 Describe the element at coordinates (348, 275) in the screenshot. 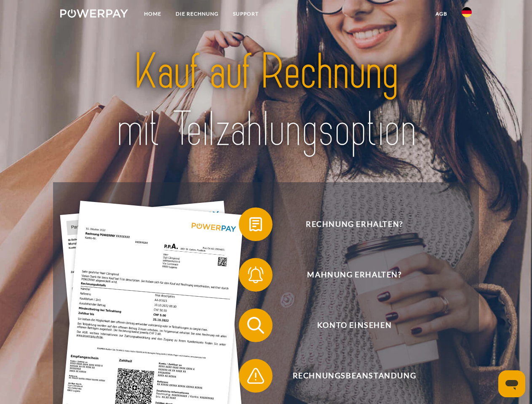

I see `button: Mahnung erhalten?` at that location.